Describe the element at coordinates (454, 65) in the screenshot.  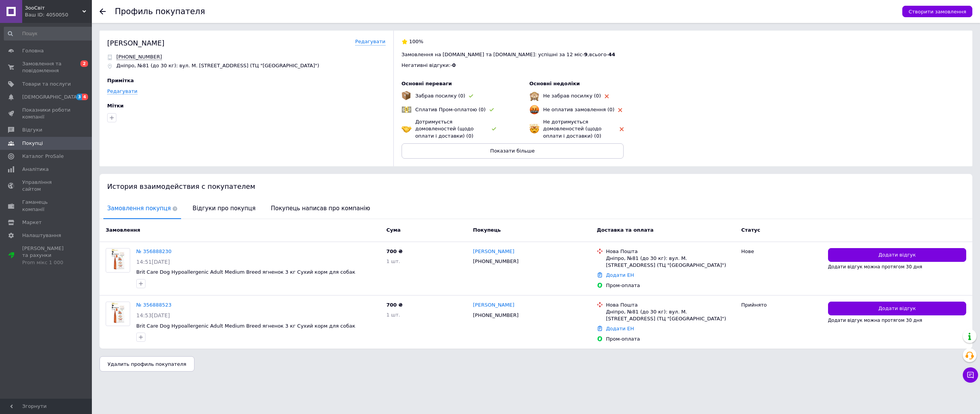
I see `span: 0` at that location.